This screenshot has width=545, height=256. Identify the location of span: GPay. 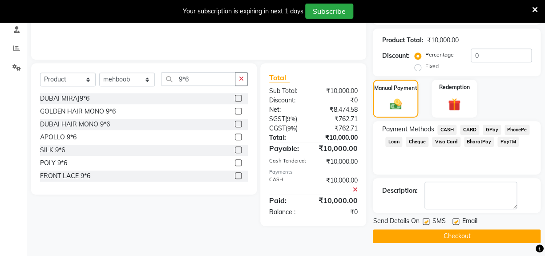
(491, 129).